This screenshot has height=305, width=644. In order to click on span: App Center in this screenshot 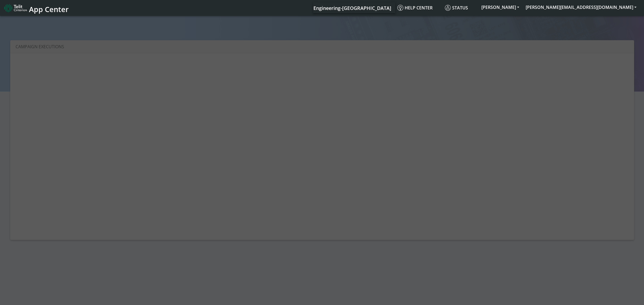, I will do `click(49, 9)`.